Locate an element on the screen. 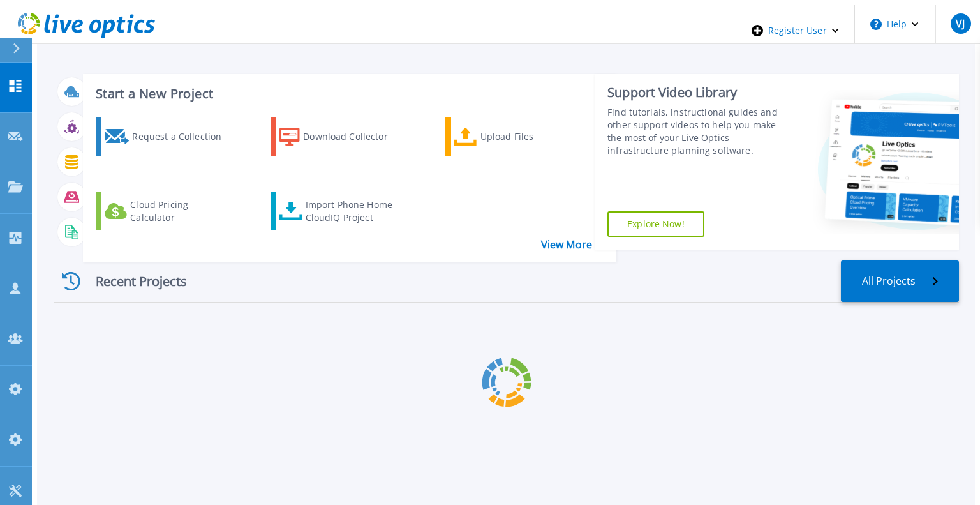 The image size is (980, 505). a: Upload Files is located at coordinates (522, 137).